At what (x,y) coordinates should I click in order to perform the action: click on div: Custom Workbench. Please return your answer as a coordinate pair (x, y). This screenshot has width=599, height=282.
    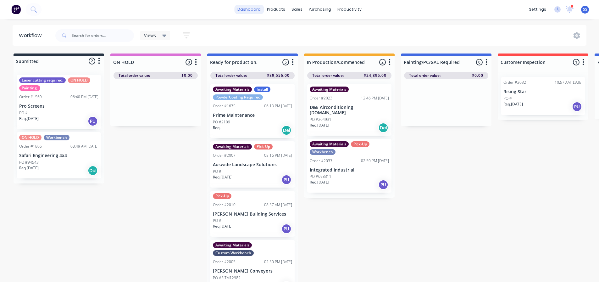
    Looking at the image, I should click on (233, 253).